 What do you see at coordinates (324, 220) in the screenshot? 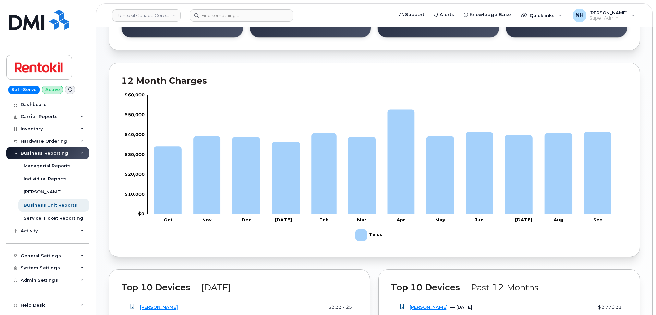
I see `tspan: Feb` at bounding box center [324, 220].